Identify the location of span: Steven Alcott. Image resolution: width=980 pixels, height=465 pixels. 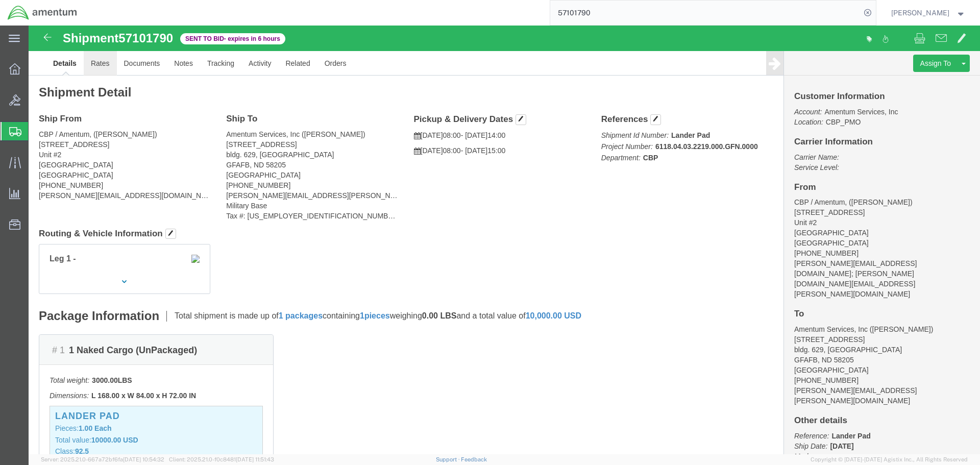
(920, 13).